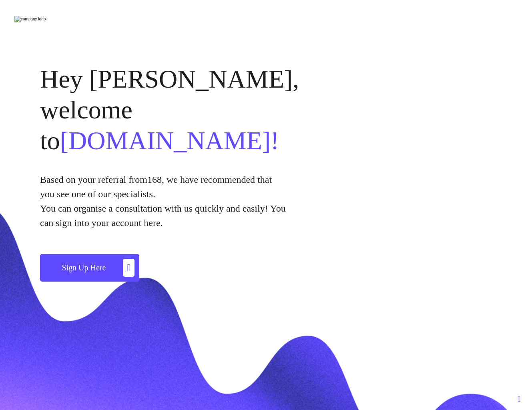  I want to click on img: company logo, so click(30, 19).